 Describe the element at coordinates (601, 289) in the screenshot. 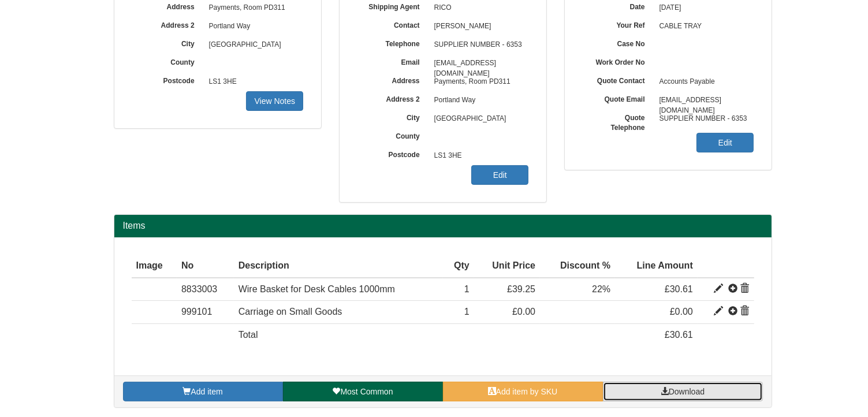

I see `span: 22%` at that location.